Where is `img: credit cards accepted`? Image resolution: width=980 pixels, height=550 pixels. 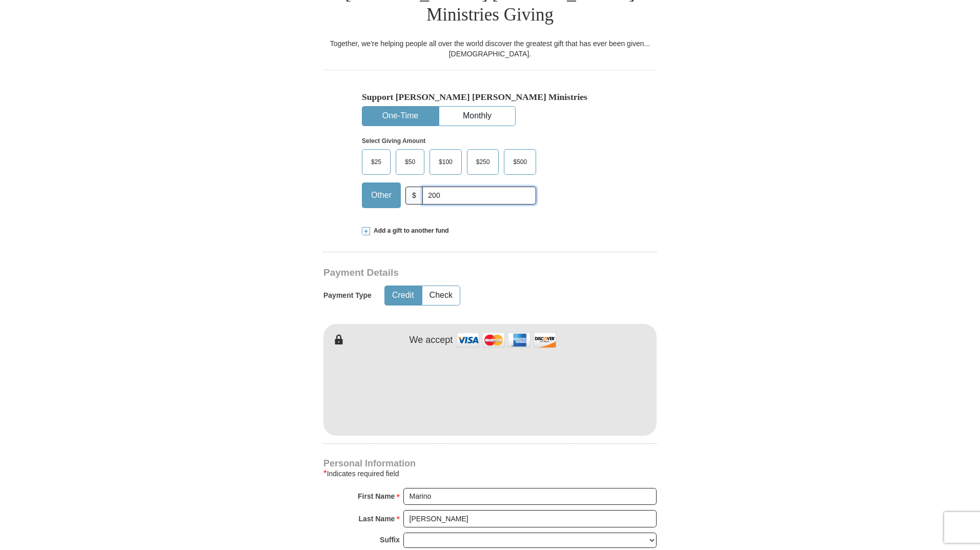
img: credit cards accepted is located at coordinates (506, 339).